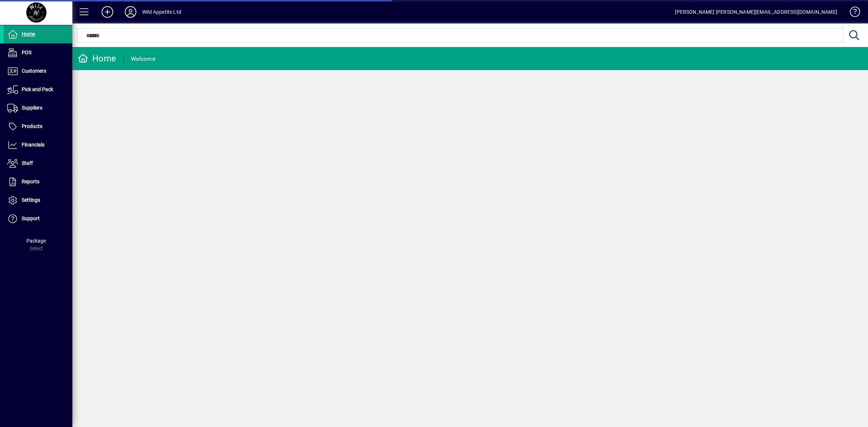  What do you see at coordinates (32, 126) in the screenshot?
I see `span: Products` at bounding box center [32, 126].